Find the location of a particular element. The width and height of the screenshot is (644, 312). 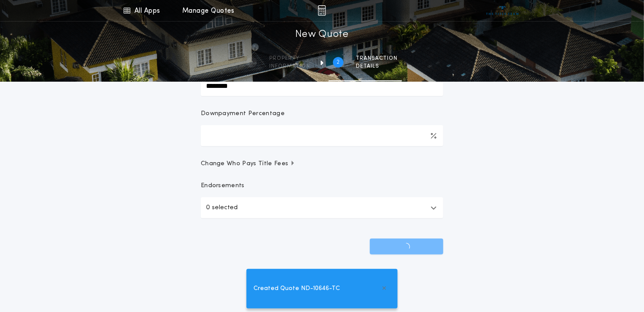

span: details is located at coordinates (377, 66).